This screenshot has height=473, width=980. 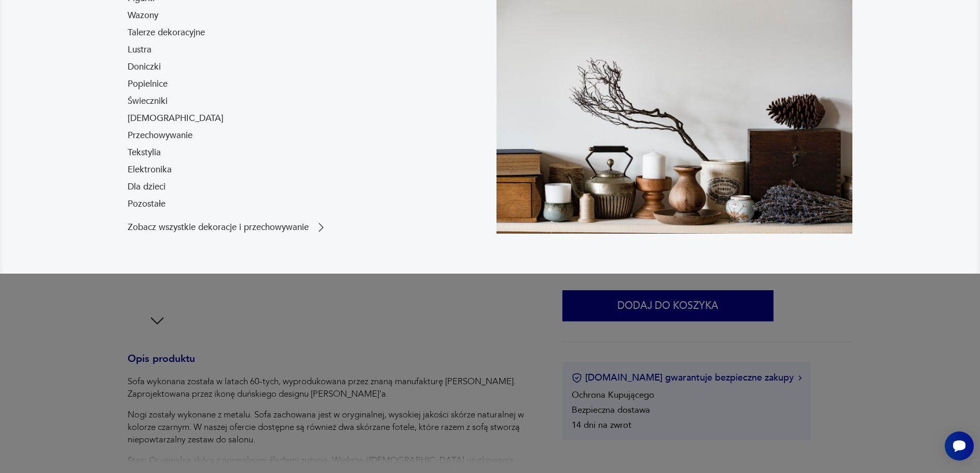 What do you see at coordinates (148, 101) in the screenshot?
I see `a: Świeczniki` at bounding box center [148, 101].